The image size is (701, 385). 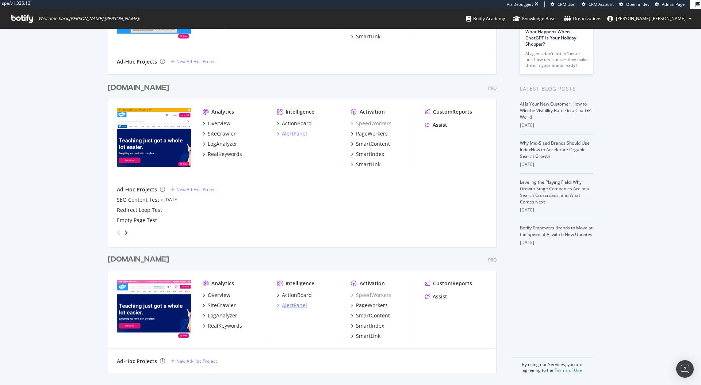 I want to click on div: Knowledge Base, so click(x=534, y=19).